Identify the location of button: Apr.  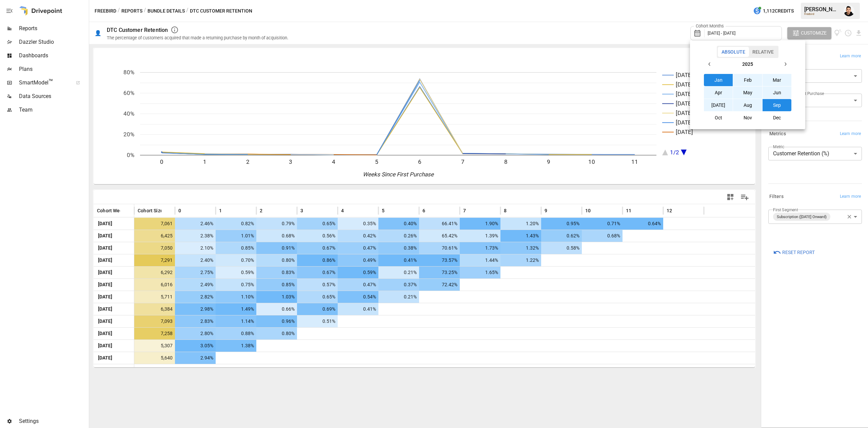
(718, 93).